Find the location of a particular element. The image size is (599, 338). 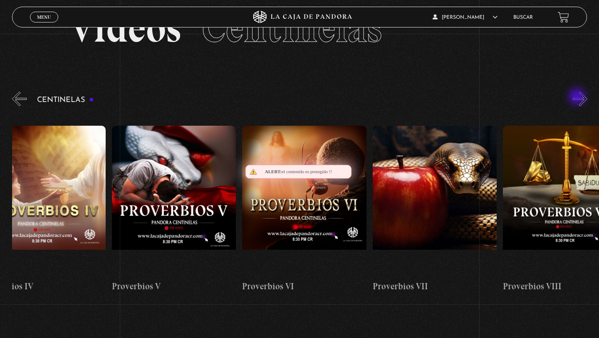

div: el contenido es protegido !! is located at coordinates (298, 171).